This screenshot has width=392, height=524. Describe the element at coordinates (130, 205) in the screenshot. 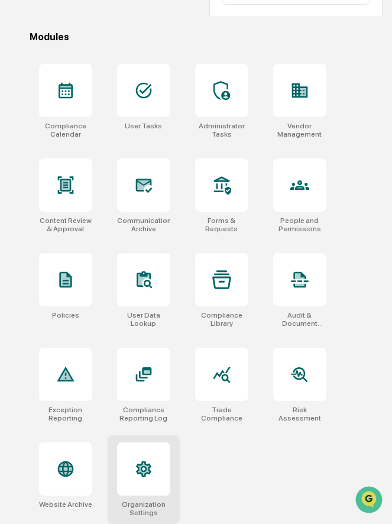

I see `span: Pylon` at that location.